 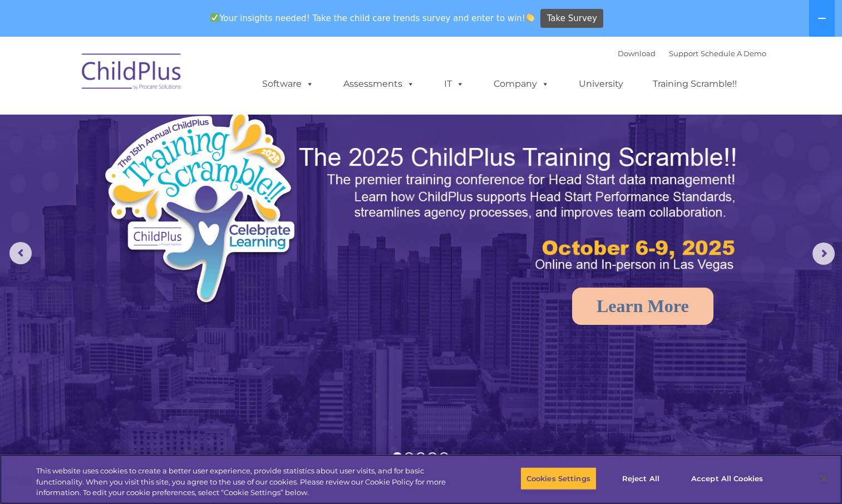 What do you see at coordinates (558, 478) in the screenshot?
I see `button: Cookies Settings` at bounding box center [558, 478].